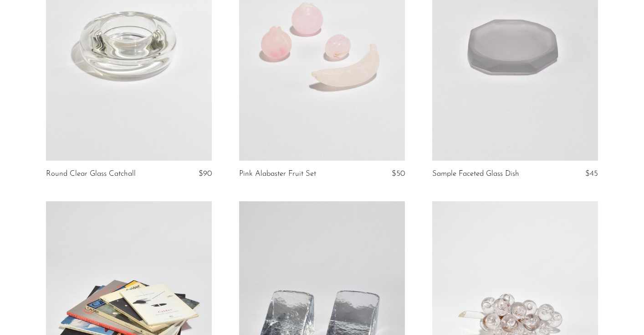  I want to click on a: Round Clear Glass Catchall, so click(91, 174).